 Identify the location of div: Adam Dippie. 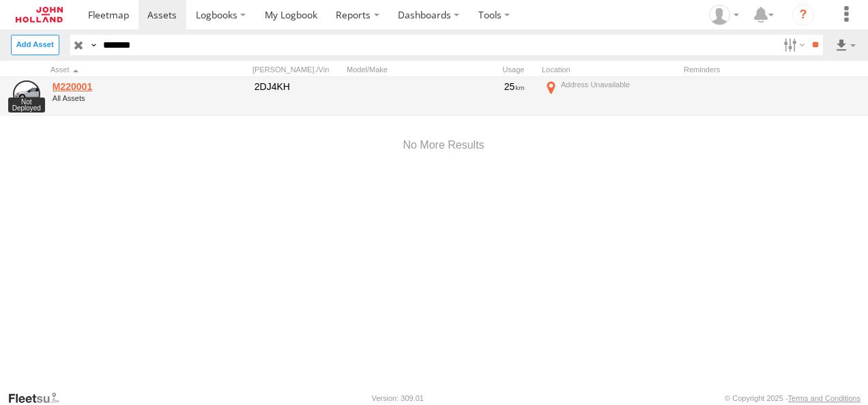
(724, 15).